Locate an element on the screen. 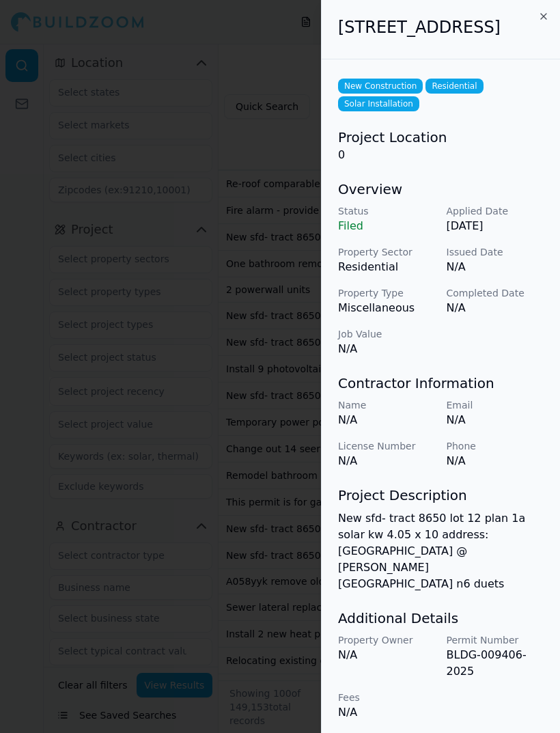 The height and width of the screenshot is (733, 560). p: Job Value is located at coordinates (387, 334).